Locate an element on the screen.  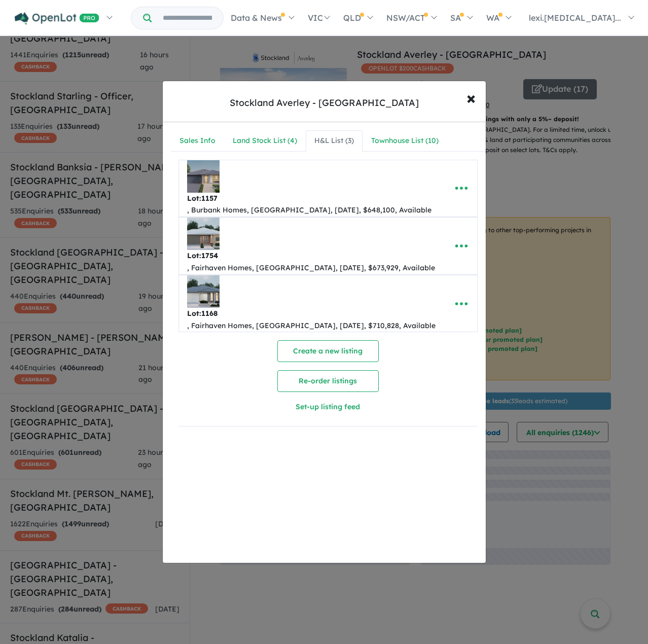
img: Stockland%20Averley%20-%20Nar%20Nar%20Goon%20North%20-%20Lot%201157___1754463694.jpg is located at coordinates (204, 176).